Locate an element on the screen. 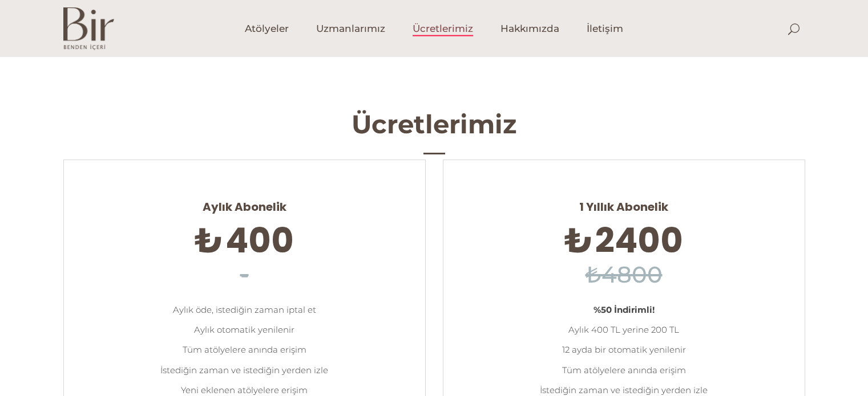 This screenshot has width=868, height=396. li: Aylık öde, istediğin zaman iptal et is located at coordinates (244, 310).